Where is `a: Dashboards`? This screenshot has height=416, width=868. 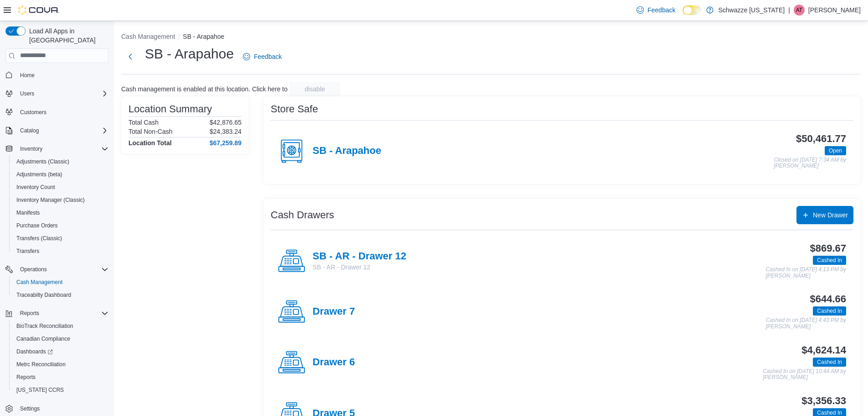 a: Dashboards is located at coordinates (60, 352).